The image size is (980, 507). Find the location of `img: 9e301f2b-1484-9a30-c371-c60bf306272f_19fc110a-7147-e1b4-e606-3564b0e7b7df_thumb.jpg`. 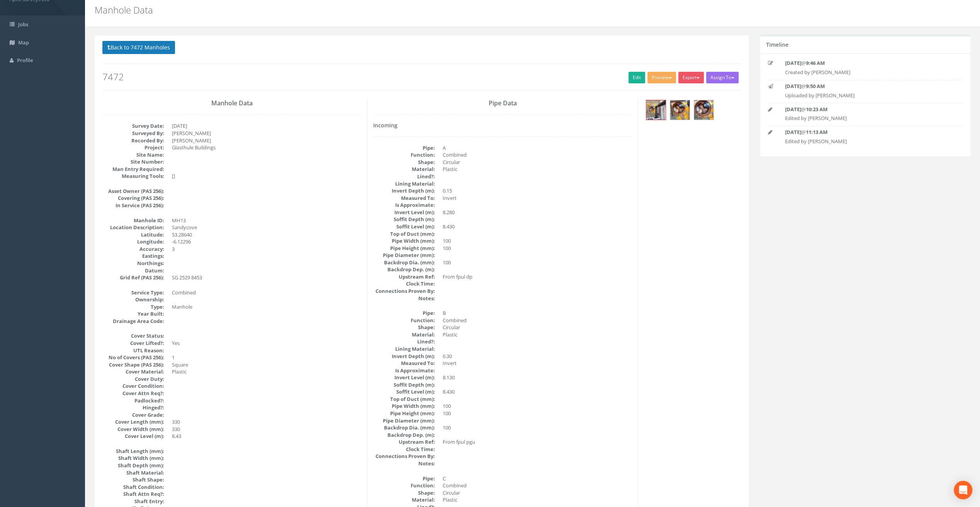

img: 9e301f2b-1484-9a30-c371-c60bf306272f_19fc110a-7147-e1b4-e606-3564b0e7b7df_thumb.jpg is located at coordinates (704, 110).